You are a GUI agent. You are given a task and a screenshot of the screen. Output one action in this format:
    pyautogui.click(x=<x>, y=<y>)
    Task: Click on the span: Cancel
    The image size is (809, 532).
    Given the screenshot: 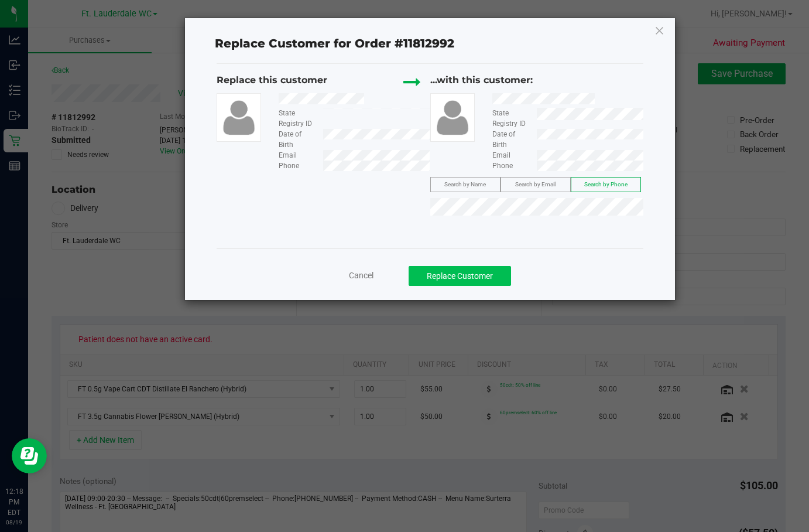 What is the action you would take?
    pyautogui.click(x=361, y=275)
    